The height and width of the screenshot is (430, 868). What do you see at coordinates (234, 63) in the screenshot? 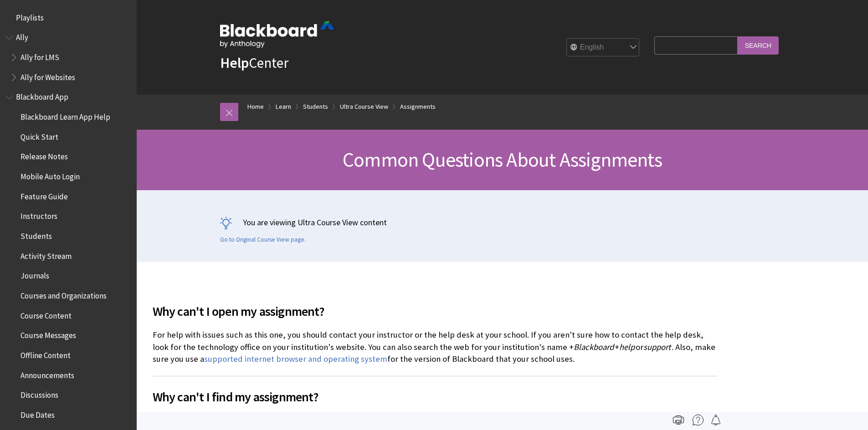
I see `strong: Help` at bounding box center [234, 63].